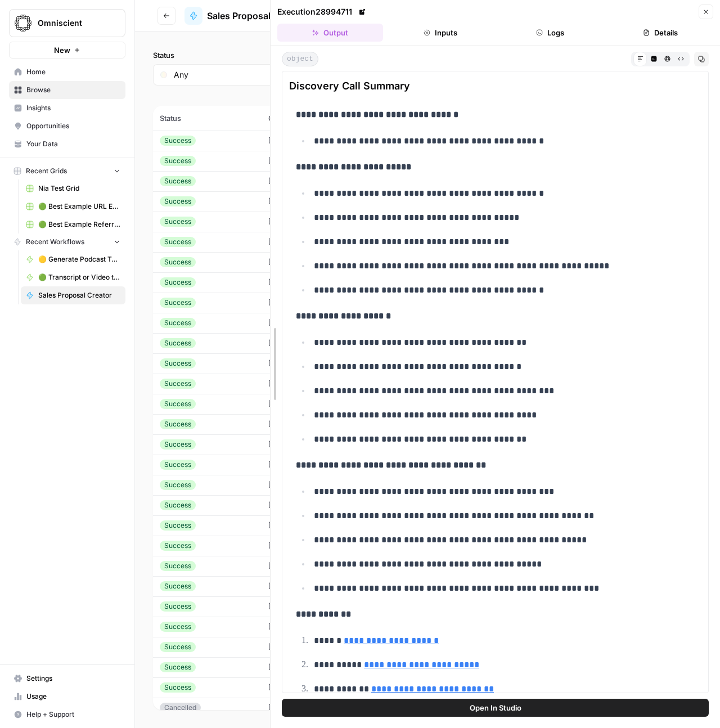 The image size is (720, 728). Describe the element at coordinates (235, 55) in the screenshot. I see `label: Status` at that location.